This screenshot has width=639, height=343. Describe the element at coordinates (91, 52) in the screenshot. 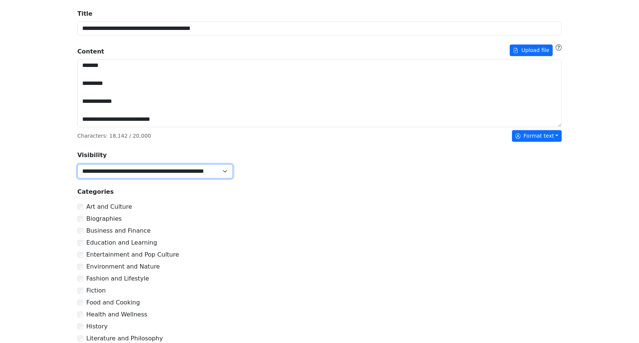

I see `strong: Content` at that location.